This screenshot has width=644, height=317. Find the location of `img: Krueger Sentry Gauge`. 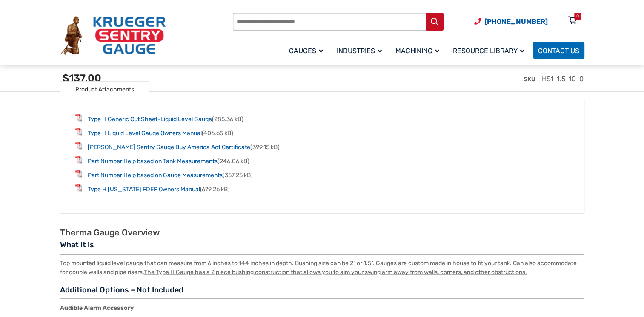

img: Krueger Sentry Gauge is located at coordinates (113, 36).